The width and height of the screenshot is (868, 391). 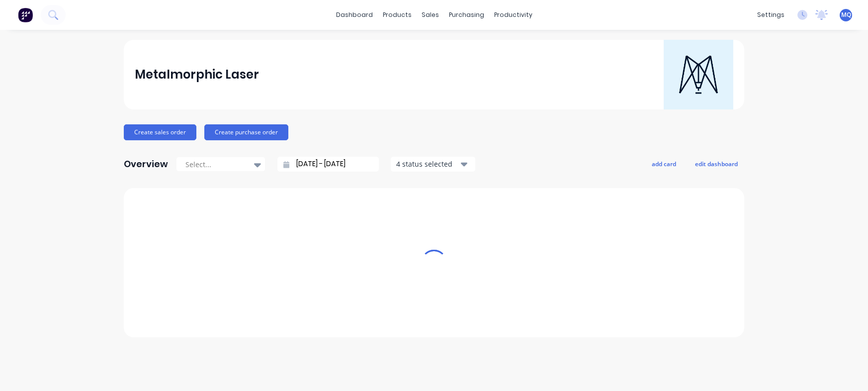 What do you see at coordinates (698, 75) in the screenshot?
I see `img: Metalmorphic Laser` at bounding box center [698, 75].